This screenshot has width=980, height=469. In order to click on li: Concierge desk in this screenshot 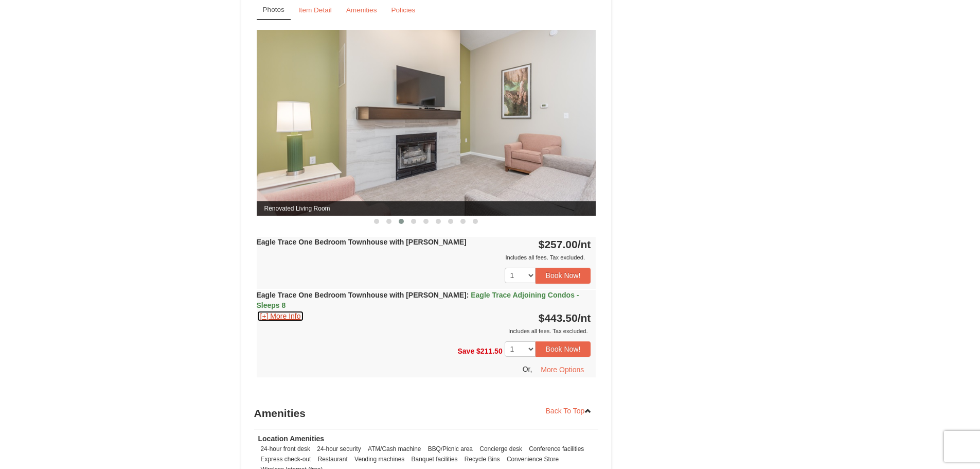, I will do `click(500, 449)`.